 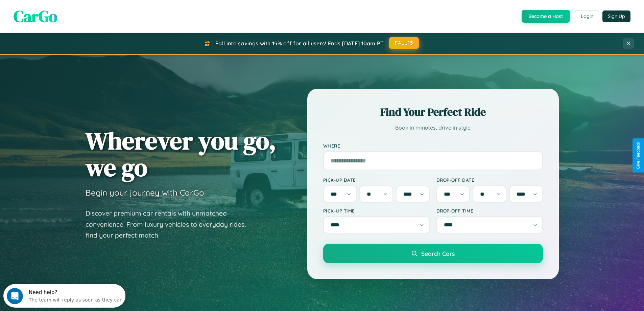 I want to click on p: Discover premium car rentals with unmatched convenience. From luxury vehicles to everyday rides, ..., so click(x=170, y=224).